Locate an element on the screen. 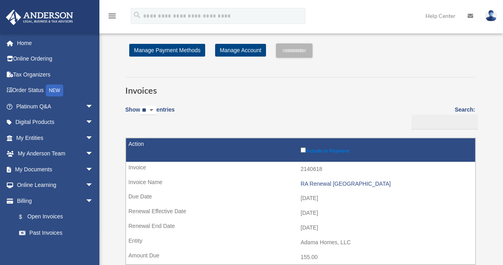 The width and height of the screenshot is (503, 265). a: Billingarrow_drop_down is located at coordinates (53, 201).